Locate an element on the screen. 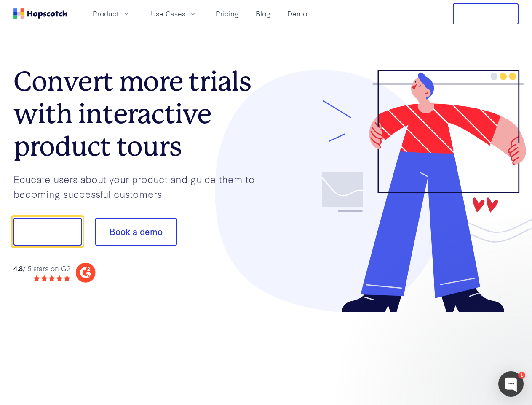 Image resolution: width=532 pixels, height=405 pixels. a: Home is located at coordinates (40, 14).